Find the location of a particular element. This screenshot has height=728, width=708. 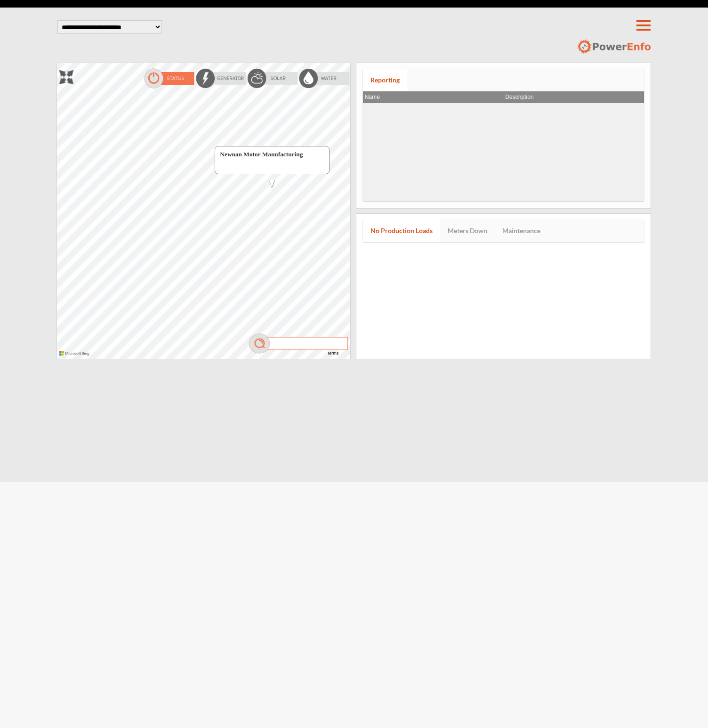

img: solarOff.png is located at coordinates (273, 78).